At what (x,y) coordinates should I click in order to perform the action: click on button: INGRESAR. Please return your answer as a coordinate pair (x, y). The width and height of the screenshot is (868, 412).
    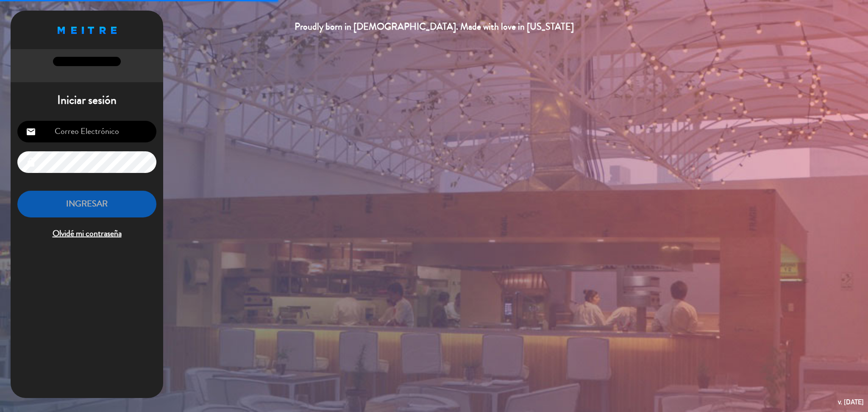
    Looking at the image, I should click on (87, 204).